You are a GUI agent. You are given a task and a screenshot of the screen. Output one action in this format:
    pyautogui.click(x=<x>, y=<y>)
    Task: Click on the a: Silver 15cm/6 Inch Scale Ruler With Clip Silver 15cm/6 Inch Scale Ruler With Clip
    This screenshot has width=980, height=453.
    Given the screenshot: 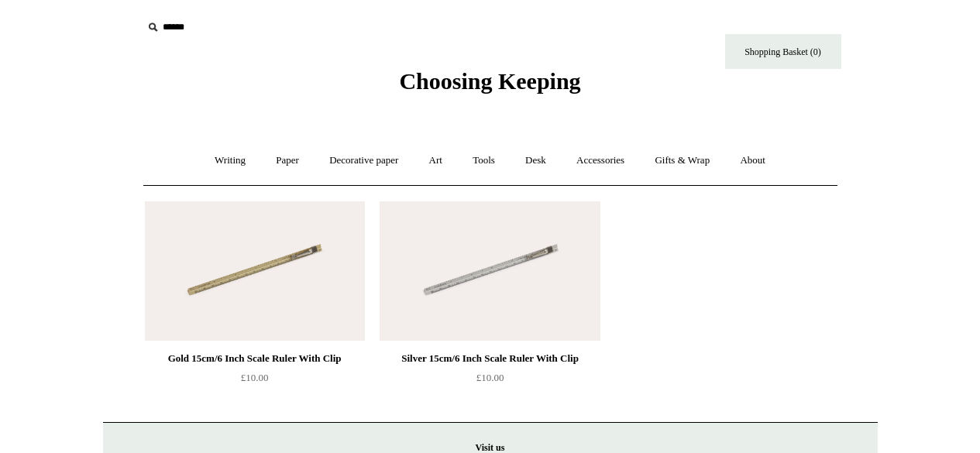 What is the action you would take?
    pyautogui.click(x=490, y=271)
    